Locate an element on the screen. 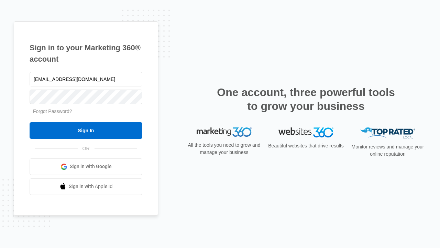  span: Sign in with Apple Id is located at coordinates (91, 186).